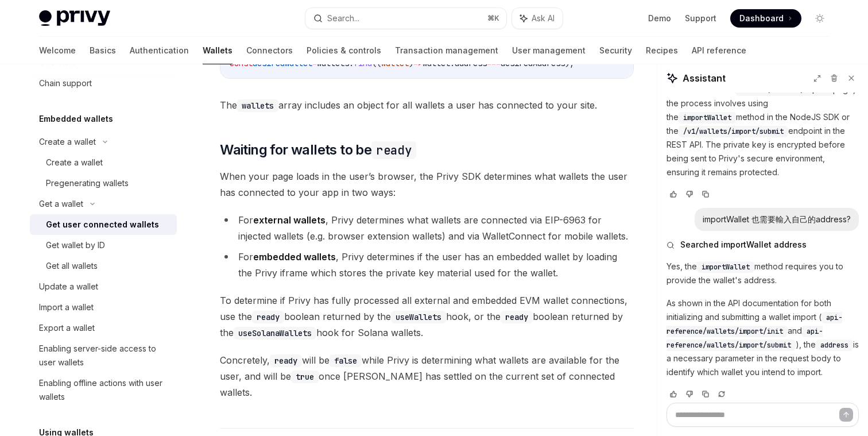 Image resolution: width=868 pixels, height=436 pixels. Describe the element at coordinates (103, 390) in the screenshot. I see `a: Enabling offline actions with user wallets` at that location.